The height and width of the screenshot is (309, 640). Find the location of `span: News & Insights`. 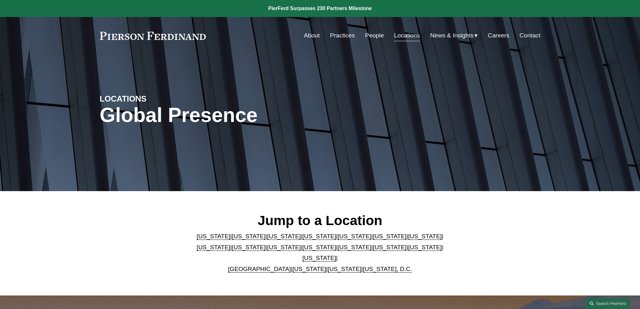

span: News & Insights is located at coordinates (452, 36).